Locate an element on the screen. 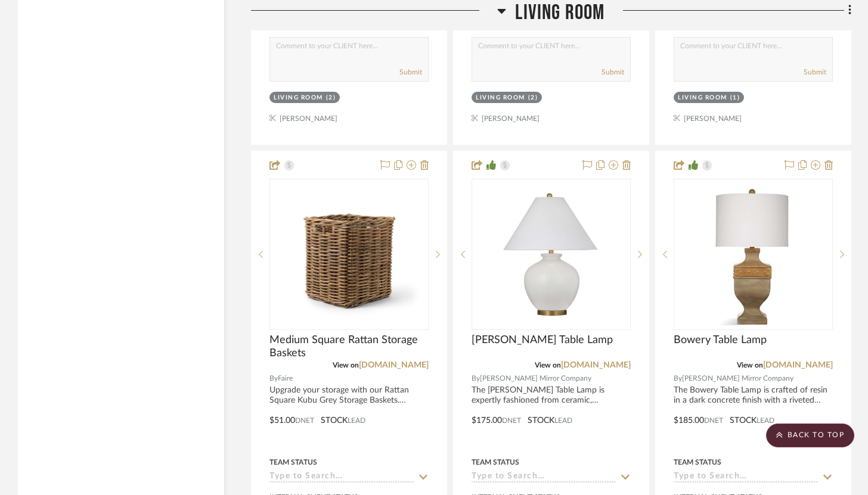  span: Medium Square Rattan Storage Baskets is located at coordinates (348, 347).